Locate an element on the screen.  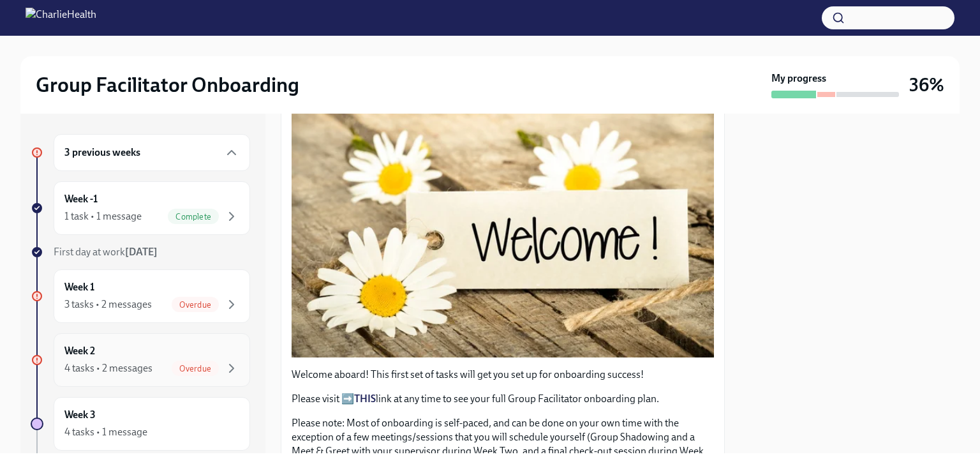
div: 3 tasks • 2 messages is located at coordinates (108, 304).